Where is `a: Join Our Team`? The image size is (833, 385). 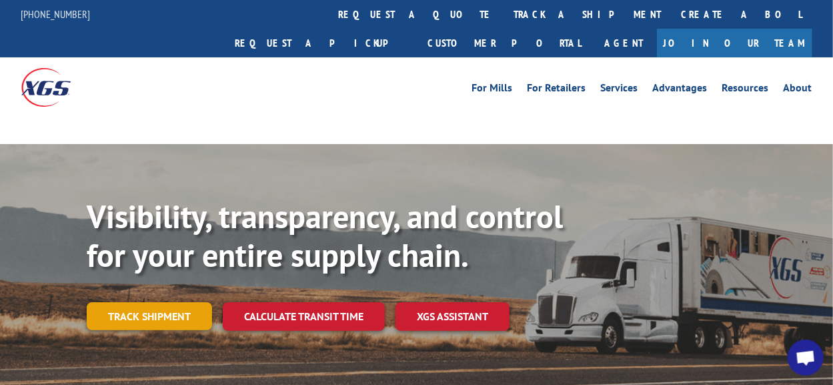
a: Join Our Team is located at coordinates (734, 43).